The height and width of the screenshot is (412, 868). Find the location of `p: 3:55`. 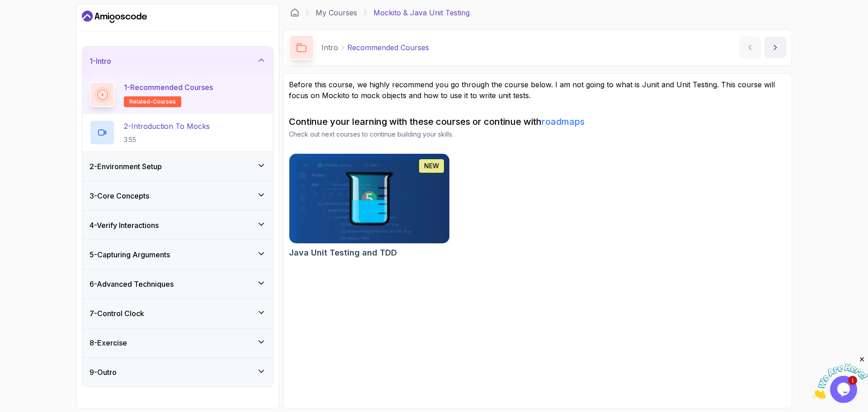

p: 3:55 is located at coordinates (167, 140).